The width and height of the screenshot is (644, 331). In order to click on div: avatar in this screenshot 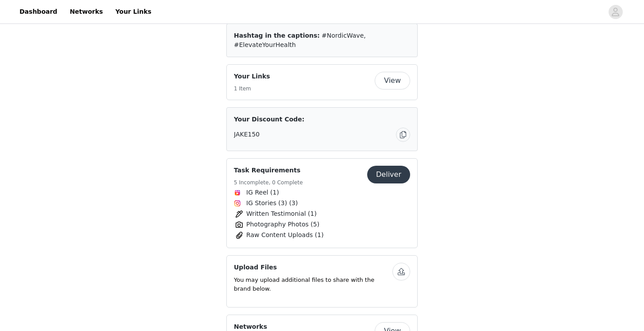, I will do `click(615, 12)`.